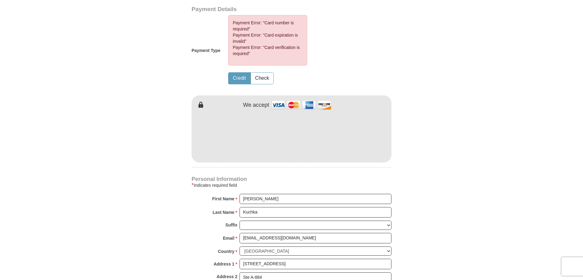  I want to click on strong: Country, so click(227, 251).